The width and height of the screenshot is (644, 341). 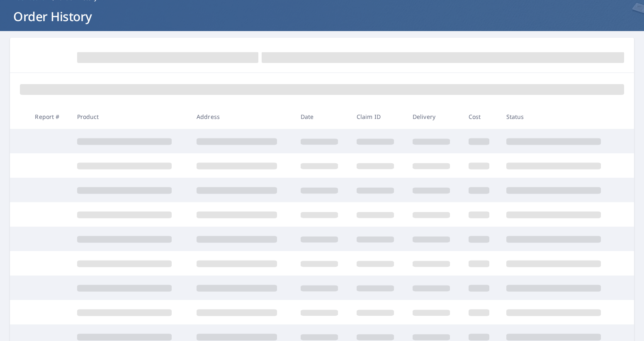 What do you see at coordinates (378, 116) in the screenshot?
I see `th: Claim ID` at bounding box center [378, 116].